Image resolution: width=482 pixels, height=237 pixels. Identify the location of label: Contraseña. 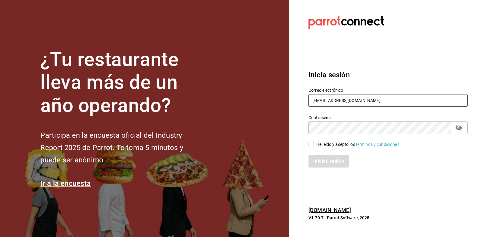
(388, 117).